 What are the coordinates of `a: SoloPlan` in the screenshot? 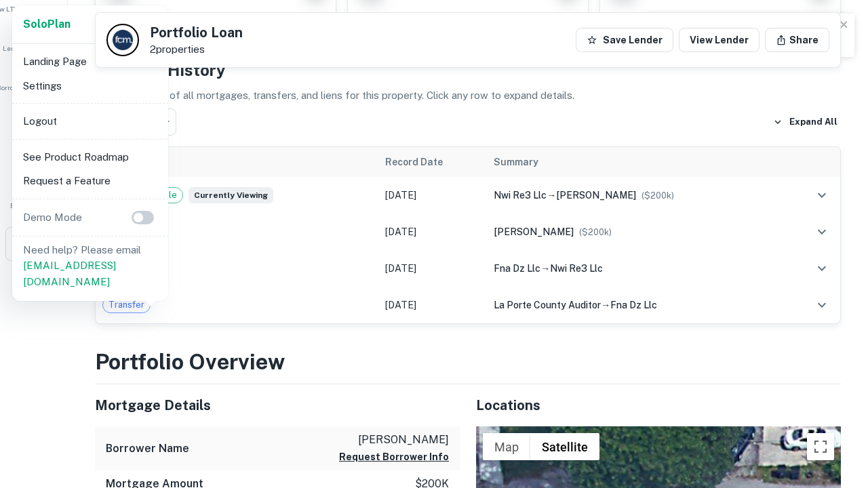 It's located at (47, 24).